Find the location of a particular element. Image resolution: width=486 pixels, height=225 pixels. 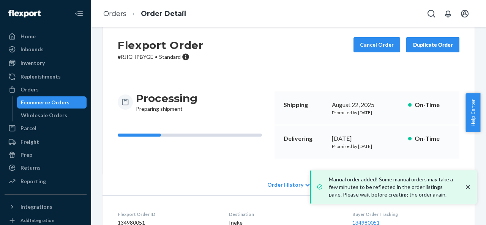

svg: close toast is located at coordinates (468, 187).